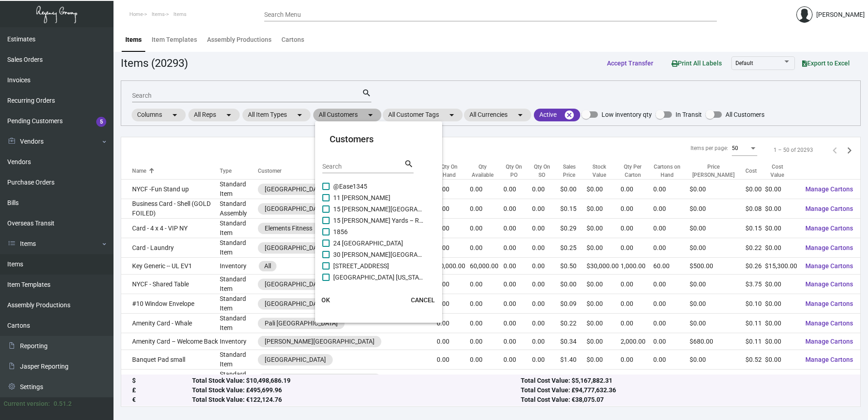  I want to click on span: OK, so click(326, 300).